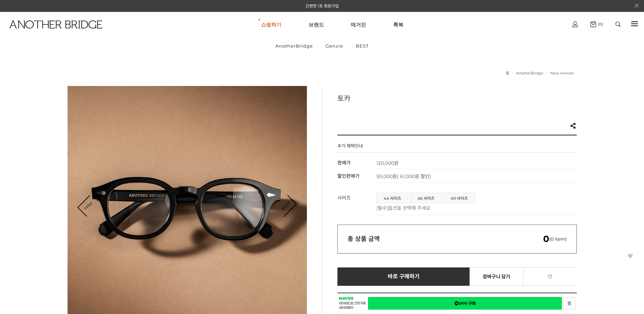 The height and width of the screenshot is (314, 644). Describe the element at coordinates (562, 73) in the screenshot. I see `a: New Arrivals` at that location.